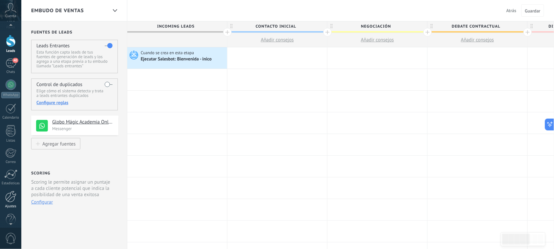 The width and height of the screenshot is (554, 249). Describe the element at coordinates (512, 11) in the screenshot. I see `button: Atrás` at that location.